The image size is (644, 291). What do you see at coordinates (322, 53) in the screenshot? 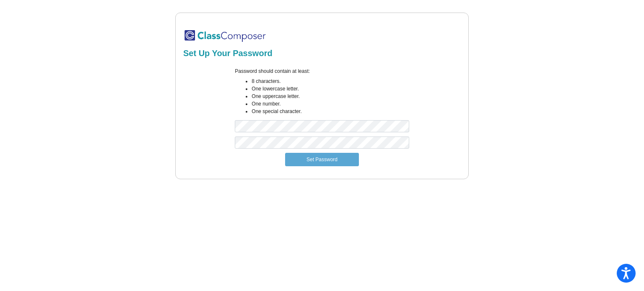
I see `h2: Set Up Your Password` at bounding box center [322, 53].